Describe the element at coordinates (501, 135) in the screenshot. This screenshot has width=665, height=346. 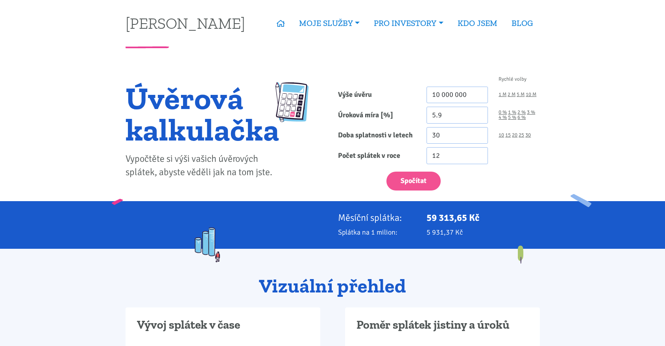
I see `a: 10` at that location.